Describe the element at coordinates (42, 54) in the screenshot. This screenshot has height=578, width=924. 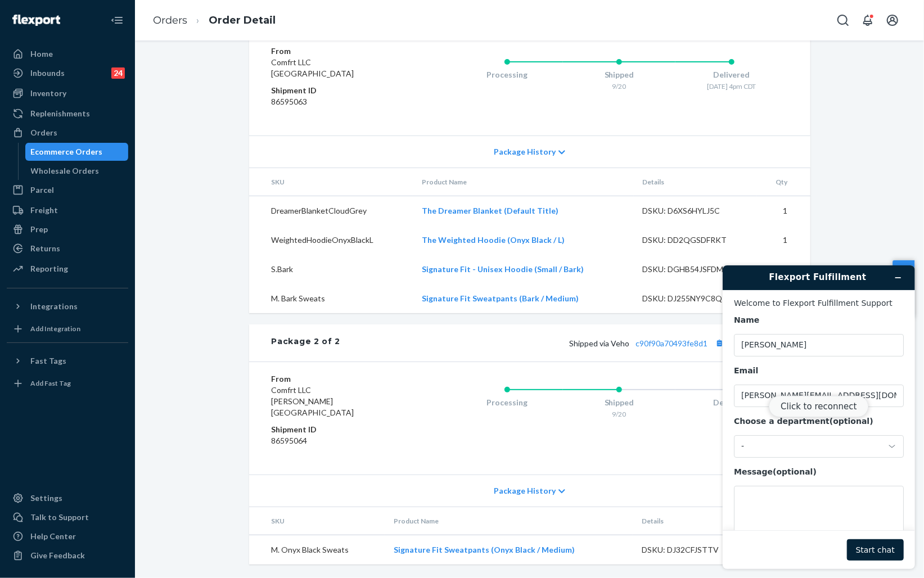
I see `div: Home` at that location.